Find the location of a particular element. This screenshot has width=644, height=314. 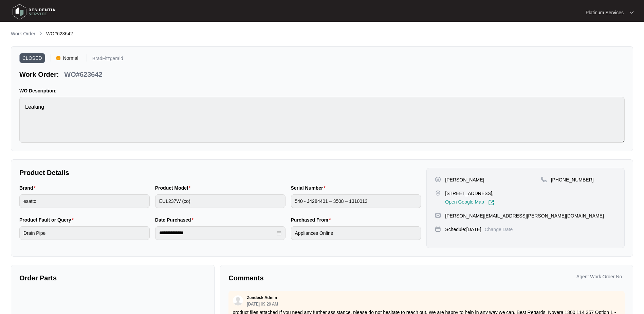

img: Link-External is located at coordinates (491, 203).